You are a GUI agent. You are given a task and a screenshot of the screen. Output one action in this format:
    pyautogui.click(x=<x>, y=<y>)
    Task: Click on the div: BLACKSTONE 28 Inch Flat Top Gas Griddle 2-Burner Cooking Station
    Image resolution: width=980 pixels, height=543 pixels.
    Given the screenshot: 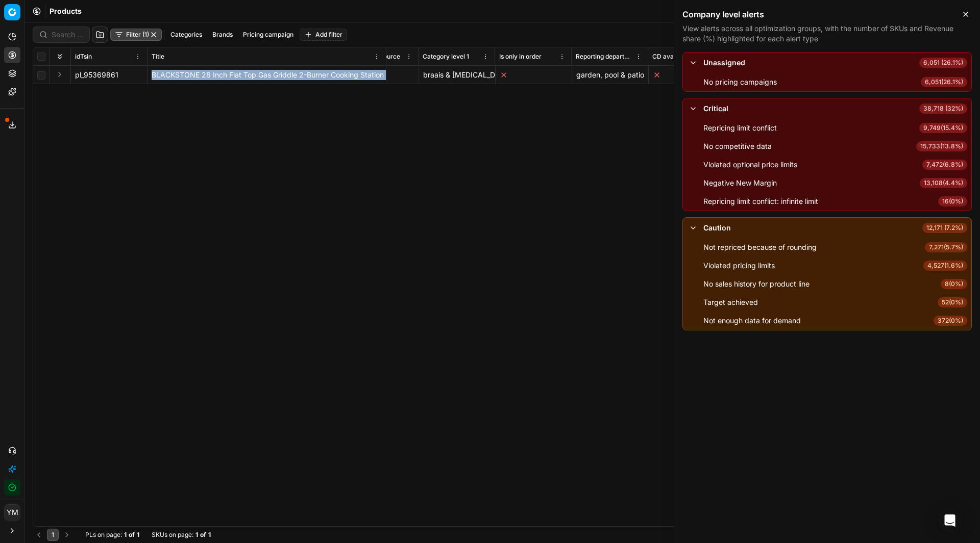 What is the action you would take?
    pyautogui.click(x=267, y=75)
    